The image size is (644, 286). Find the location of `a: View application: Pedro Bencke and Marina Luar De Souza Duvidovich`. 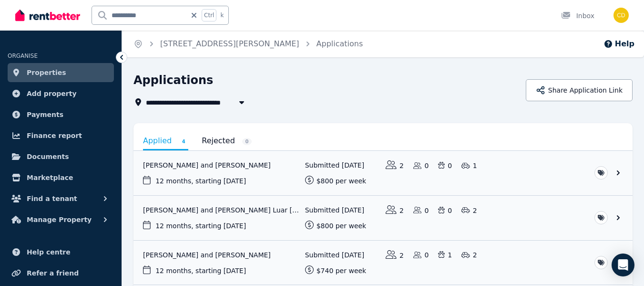

a: View application: Pedro Bencke and Marina Luar De Souza Duvidovich is located at coordinates (383, 218).